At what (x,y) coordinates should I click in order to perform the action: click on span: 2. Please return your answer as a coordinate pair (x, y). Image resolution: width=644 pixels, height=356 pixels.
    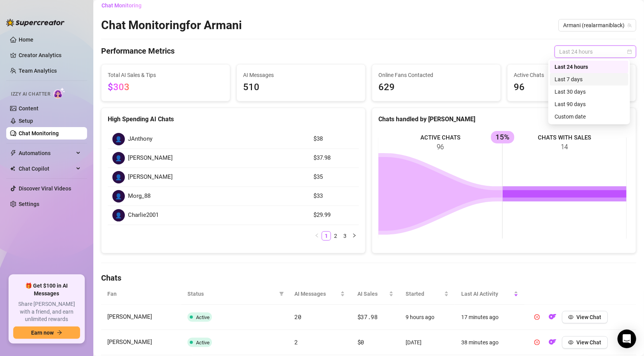
    Looking at the image, I should click on (297, 342).